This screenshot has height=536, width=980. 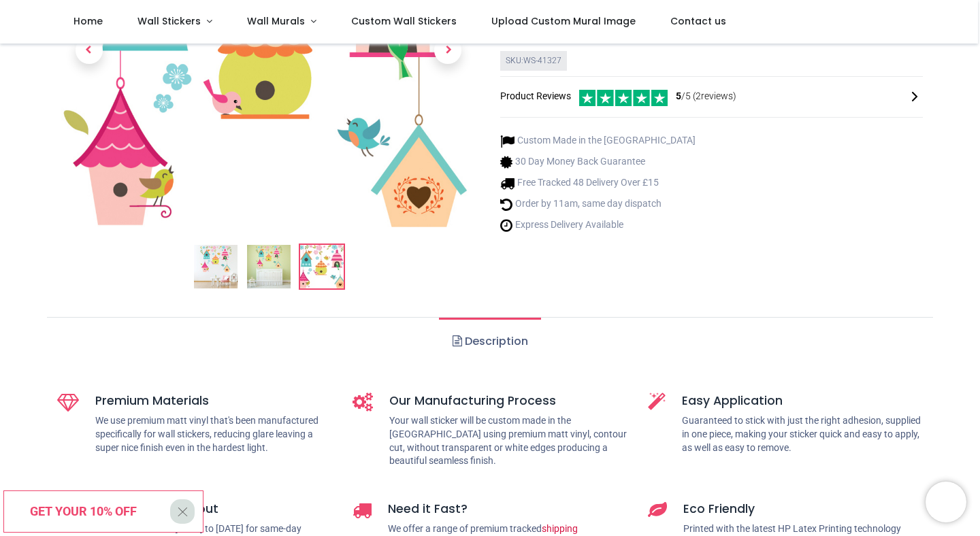 I want to click on li: Order by 11am, same day dispatch, so click(x=597, y=204).